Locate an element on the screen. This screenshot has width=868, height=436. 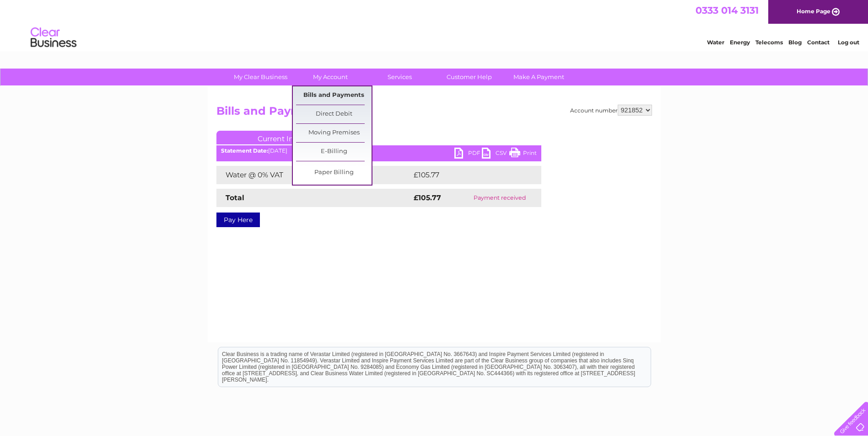
h2: Bills and Payments is located at coordinates (434, 114).